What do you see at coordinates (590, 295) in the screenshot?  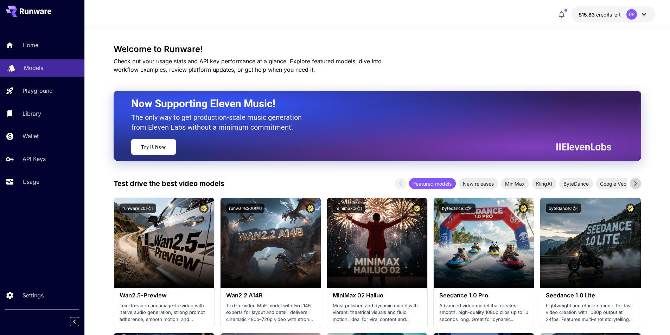 I see `h3: Seedance 1.0 Lite` at bounding box center [590, 295].